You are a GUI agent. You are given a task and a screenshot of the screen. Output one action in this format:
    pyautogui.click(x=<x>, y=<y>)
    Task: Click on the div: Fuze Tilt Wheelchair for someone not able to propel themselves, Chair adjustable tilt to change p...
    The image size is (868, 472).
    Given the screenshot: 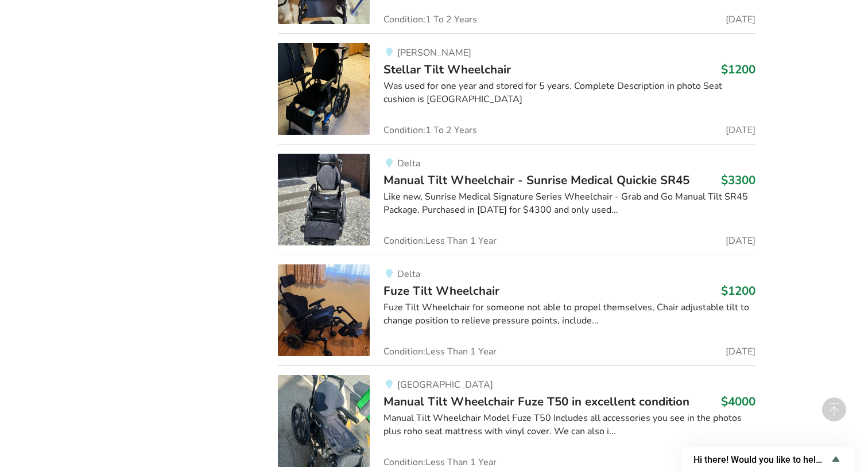 What is the action you would take?
    pyautogui.click(x=569, y=314)
    